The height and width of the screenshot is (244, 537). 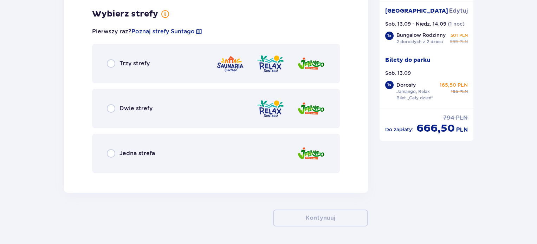 I want to click on p: Bilet „Cały dzień”, so click(x=415, y=98).